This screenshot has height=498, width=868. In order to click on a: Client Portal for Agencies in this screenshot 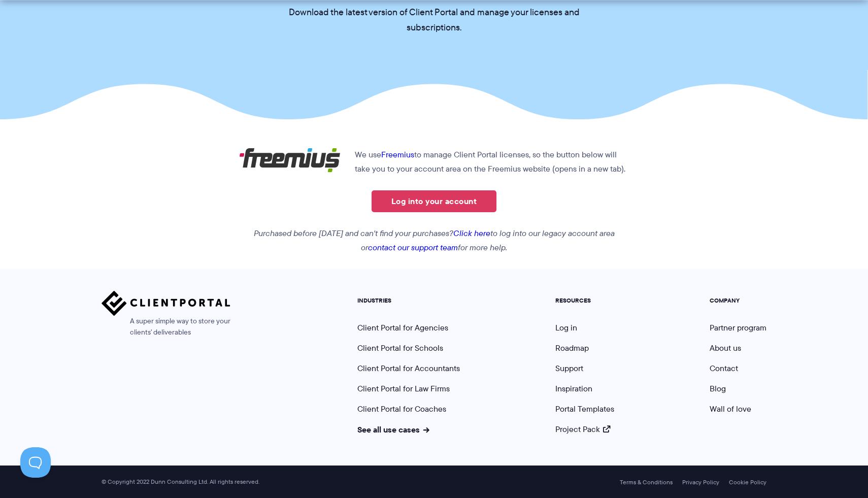, I will do `click(402, 327)`.